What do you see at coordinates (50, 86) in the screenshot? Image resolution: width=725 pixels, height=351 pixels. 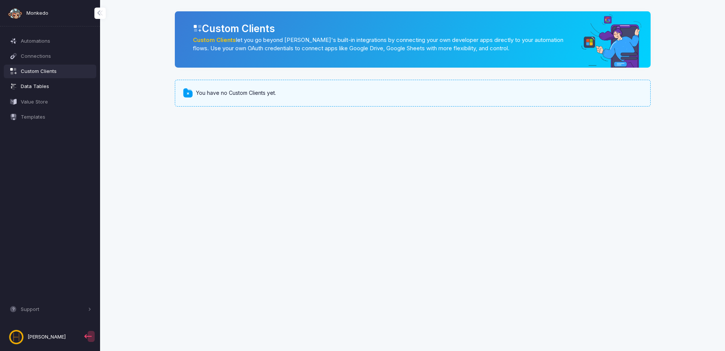 I see `a: Data Tables` at bounding box center [50, 86].